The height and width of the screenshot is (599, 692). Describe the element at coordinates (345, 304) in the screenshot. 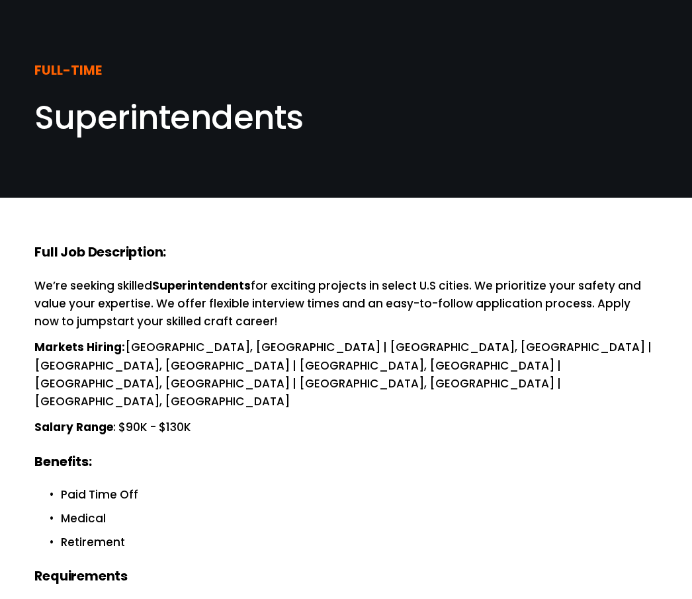

I see `p: We’re seeking skilled for exciting projects in select U.S cities. We prioritize your safety and v...` at that location.